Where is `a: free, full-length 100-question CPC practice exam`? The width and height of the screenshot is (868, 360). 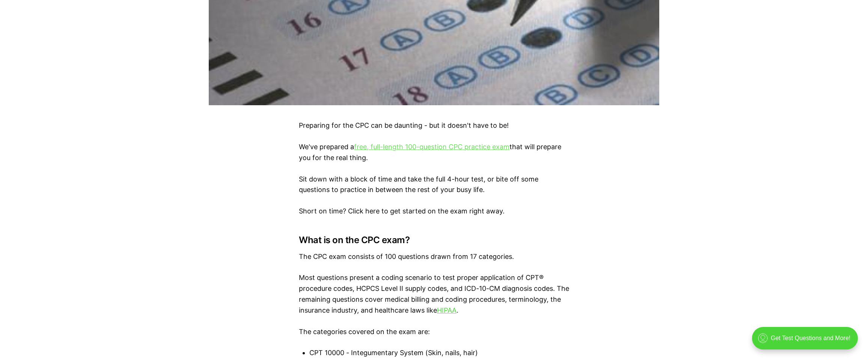 a: free, full-length 100-question CPC practice exam is located at coordinates (432, 146).